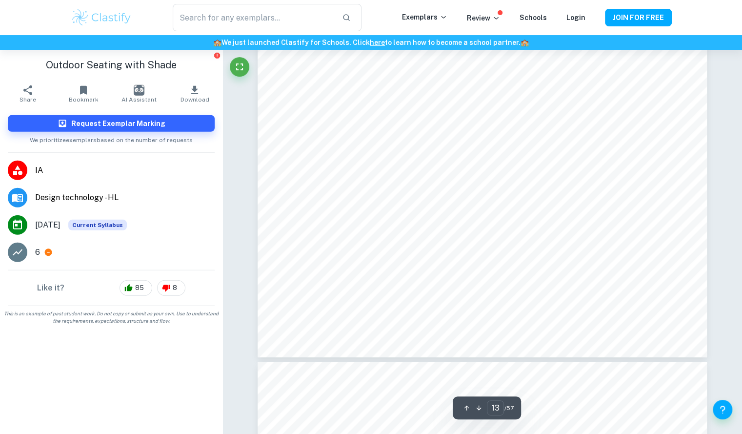  What do you see at coordinates (195, 94) in the screenshot?
I see `button: Download` at bounding box center [195, 94].